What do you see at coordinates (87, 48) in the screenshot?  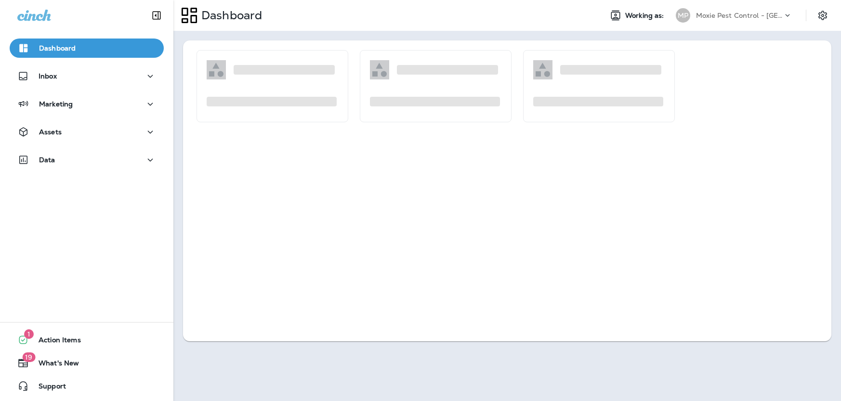 I see `button: Dashboard` at bounding box center [87, 48].